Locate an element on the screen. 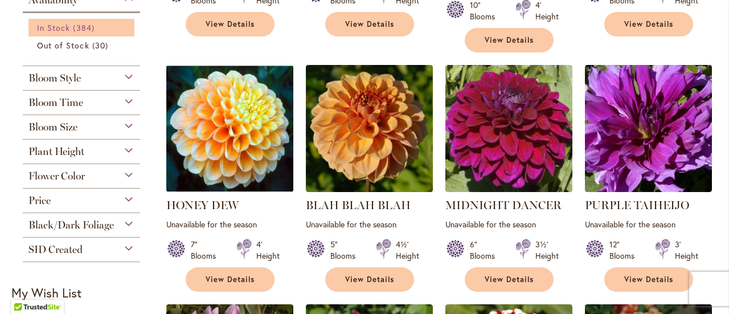 This screenshot has height=314, width=729. span: Bloom Time is located at coordinates (56, 102).